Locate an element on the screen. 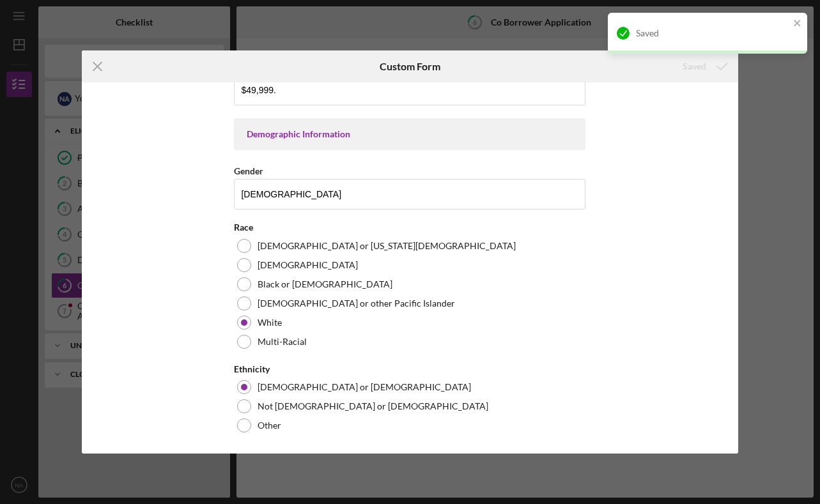  div: Demographic Information is located at coordinates (410, 134).